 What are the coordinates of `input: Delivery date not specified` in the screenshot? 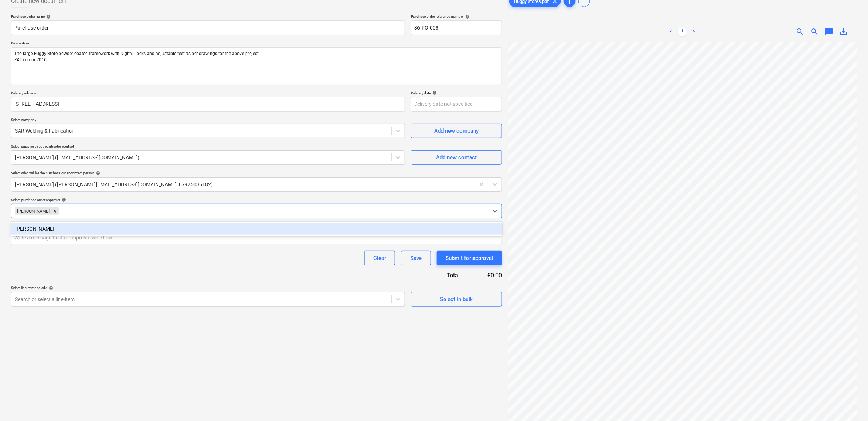 It's located at (457, 104).